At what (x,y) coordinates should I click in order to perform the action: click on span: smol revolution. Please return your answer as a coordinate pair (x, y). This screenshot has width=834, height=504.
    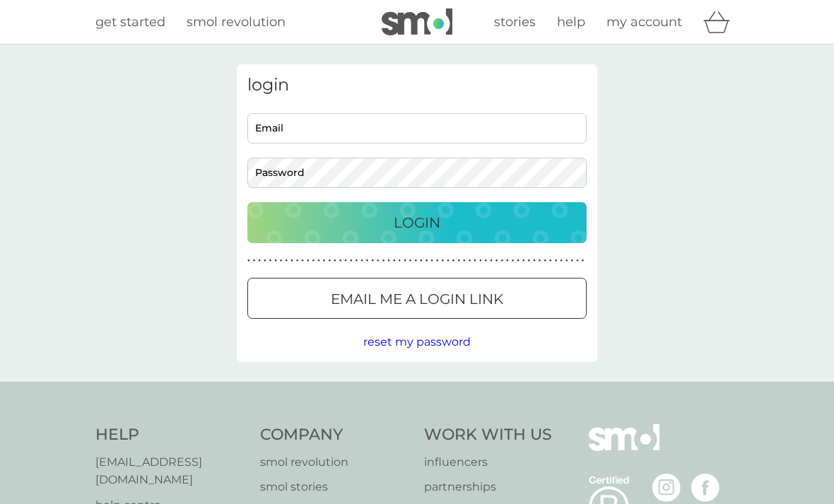
    Looking at the image, I should click on (236, 22).